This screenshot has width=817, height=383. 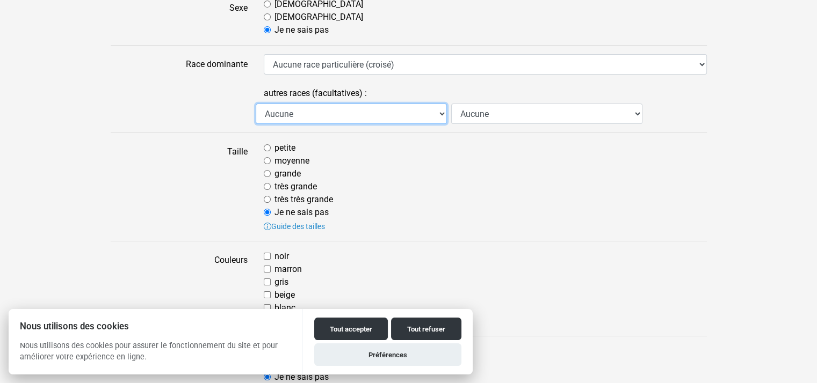 What do you see at coordinates (388, 355) in the screenshot?
I see `button: Préférences` at bounding box center [388, 355].